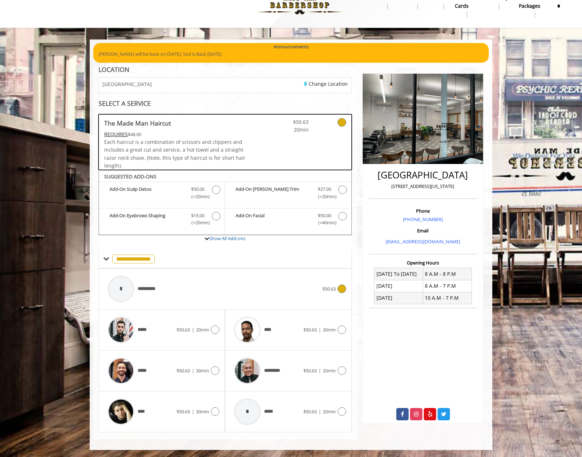 This screenshot has height=457, width=582. I want to click on h3: Opening Hours, so click(422, 263).